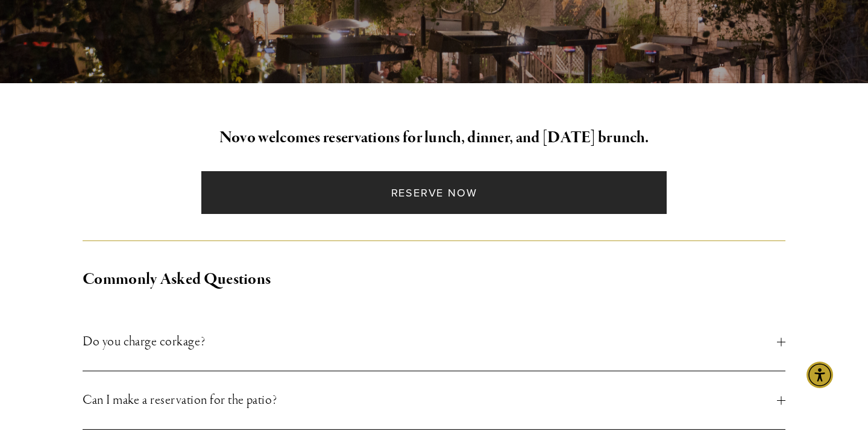  I want to click on span: Do you charge corkage?, so click(430, 342).